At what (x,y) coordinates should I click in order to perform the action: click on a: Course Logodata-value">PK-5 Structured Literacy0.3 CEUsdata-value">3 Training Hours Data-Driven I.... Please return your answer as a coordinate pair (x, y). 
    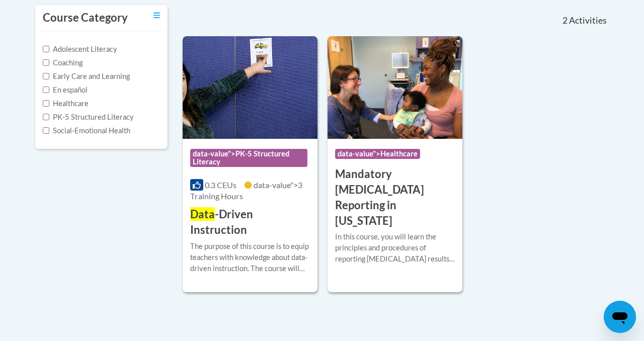
    Looking at the image, I should click on (250, 164).